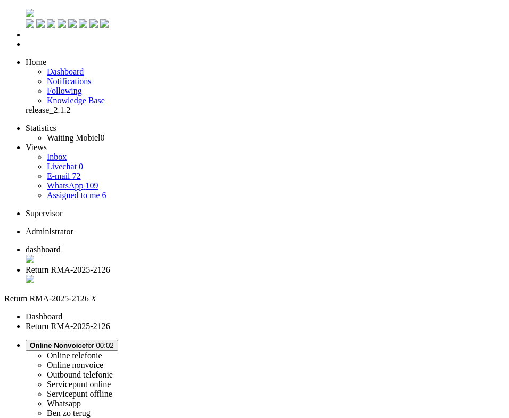  Describe the element at coordinates (77, 195) in the screenshot. I see `a: Assigned to me 6` at that location.